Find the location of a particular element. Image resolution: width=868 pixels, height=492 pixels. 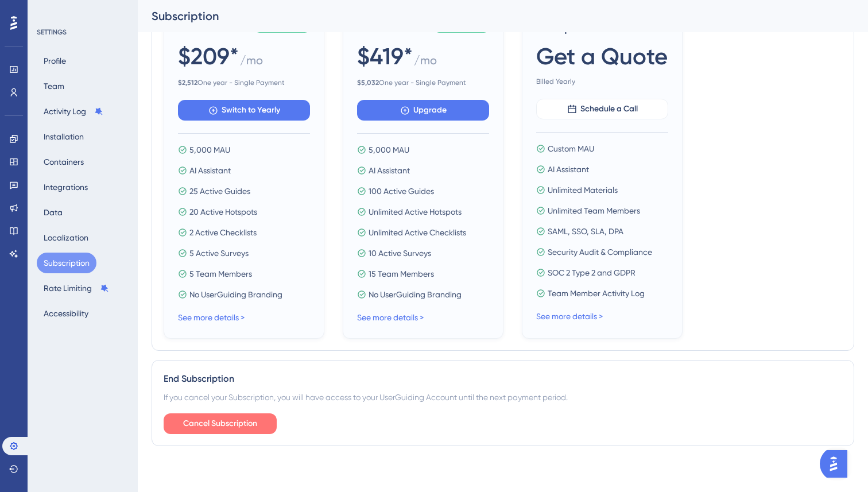

span: Upgrade is located at coordinates (430, 110).